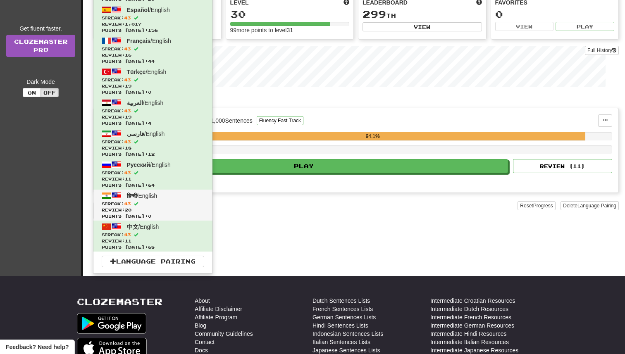  What do you see at coordinates (139, 41) in the screenshot?
I see `span: Français` at bounding box center [139, 41].